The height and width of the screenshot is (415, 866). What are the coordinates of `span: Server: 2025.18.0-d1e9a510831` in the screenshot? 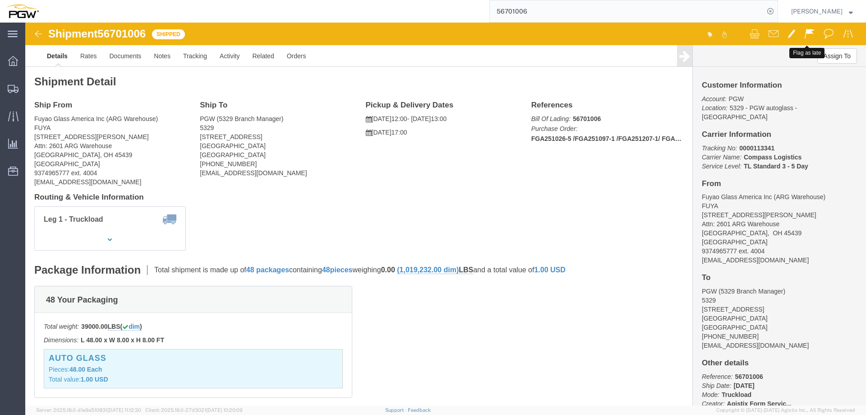 It's located at (88, 410).